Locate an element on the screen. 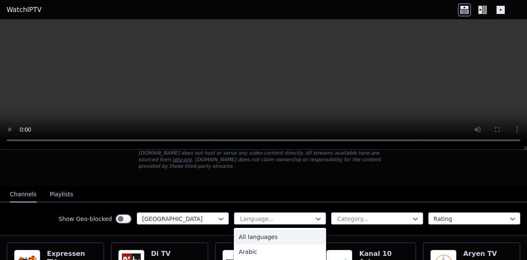 The height and width of the screenshot is (260, 527). a: WatchIPTV is located at coordinates (24, 10).